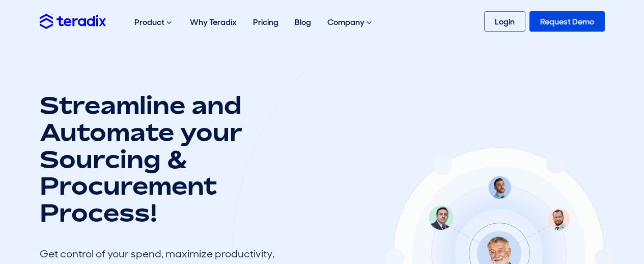 The width and height of the screenshot is (644, 264). Describe the element at coordinates (303, 22) in the screenshot. I see `a: Blog` at that location.